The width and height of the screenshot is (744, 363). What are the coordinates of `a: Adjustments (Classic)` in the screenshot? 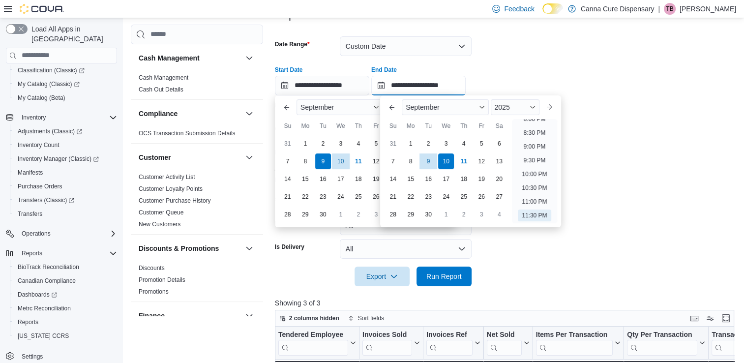 It's located at (65, 131).